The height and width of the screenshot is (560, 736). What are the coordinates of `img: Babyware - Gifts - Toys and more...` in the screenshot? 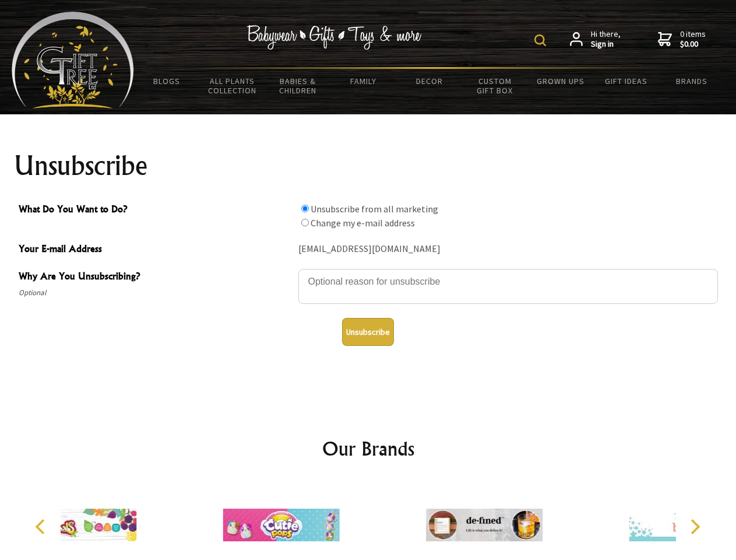 It's located at (73, 60).